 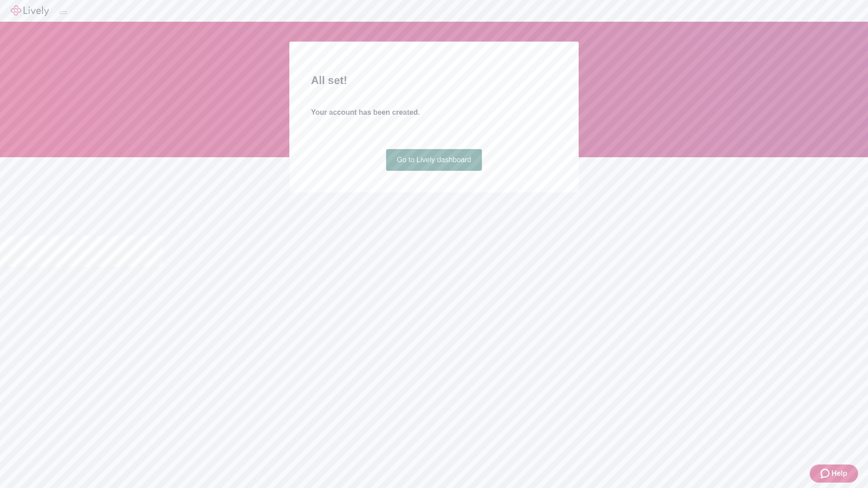 What do you see at coordinates (839, 474) in the screenshot?
I see `span: Help` at bounding box center [839, 474].